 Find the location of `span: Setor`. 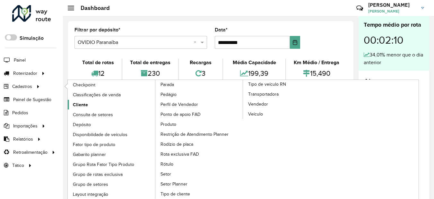

span: Setor is located at coordinates (166, 174).